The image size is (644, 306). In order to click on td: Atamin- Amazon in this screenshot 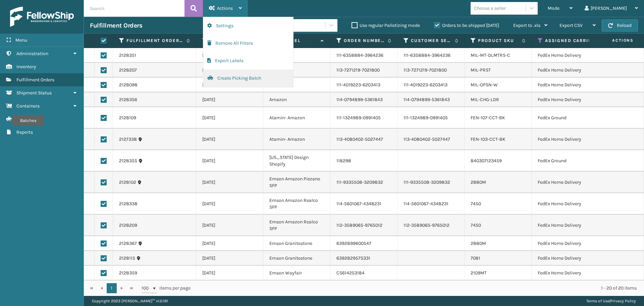, I will do `click(297, 140)`.